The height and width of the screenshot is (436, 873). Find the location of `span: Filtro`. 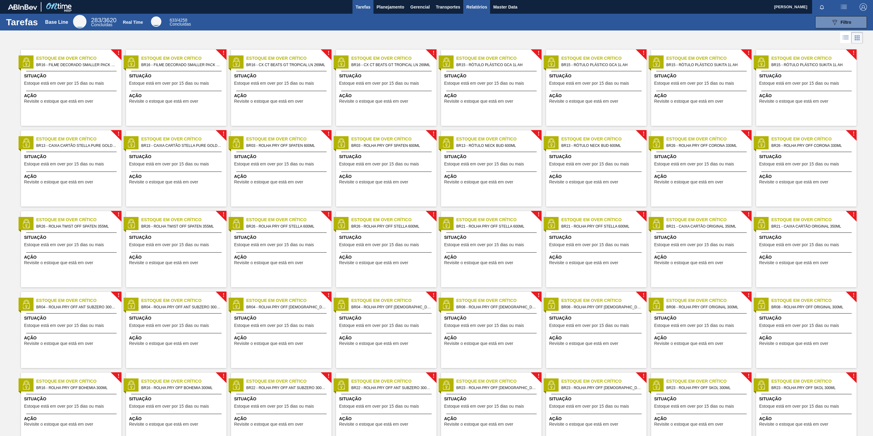

span: Filtro is located at coordinates (846, 22).